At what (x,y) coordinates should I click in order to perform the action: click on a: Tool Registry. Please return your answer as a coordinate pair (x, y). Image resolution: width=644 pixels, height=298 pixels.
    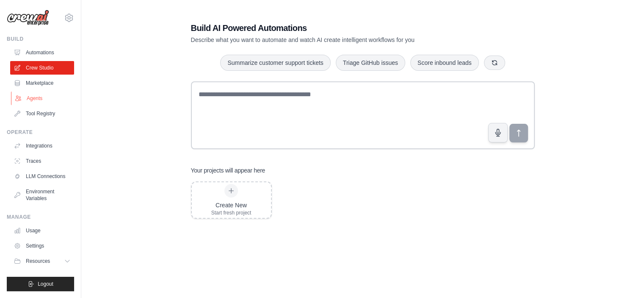
    Looking at the image, I should click on (42, 114).